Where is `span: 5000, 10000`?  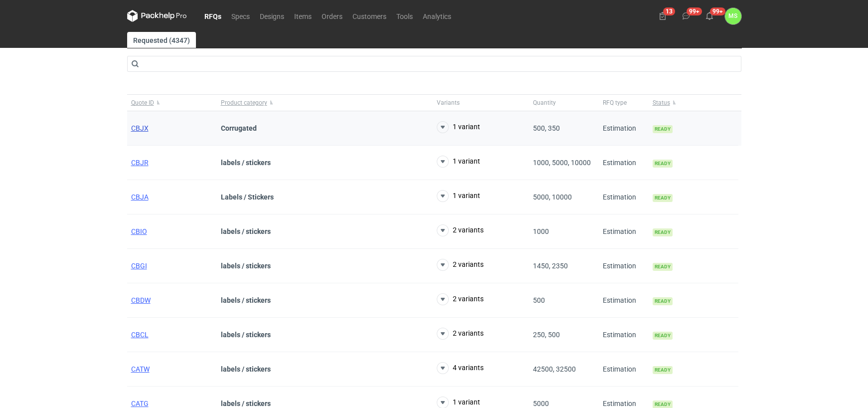 span: 5000, 10000 is located at coordinates (553, 197).